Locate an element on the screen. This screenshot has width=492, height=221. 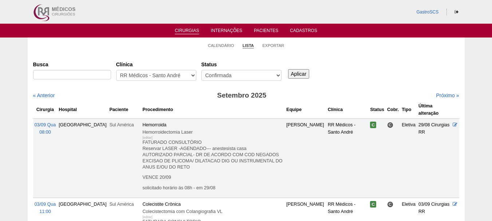
td: Hemorroida is located at coordinates (213, 158).